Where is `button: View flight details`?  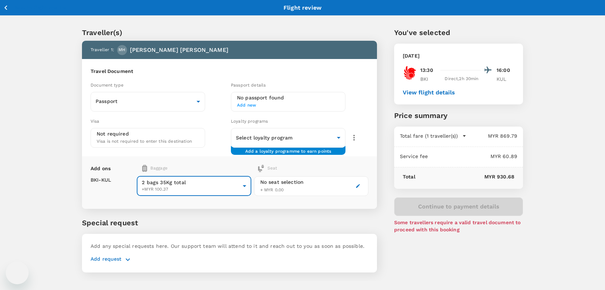 button: View flight details is located at coordinates (429, 93).